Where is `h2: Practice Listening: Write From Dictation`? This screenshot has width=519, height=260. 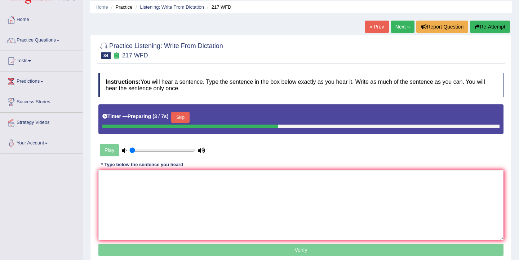
h2: Practice Listening: Write From Dictation is located at coordinates (161, 50).